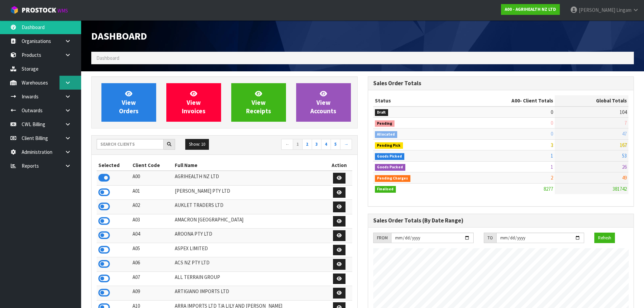  I want to click on span: Goods Picked, so click(390, 157).